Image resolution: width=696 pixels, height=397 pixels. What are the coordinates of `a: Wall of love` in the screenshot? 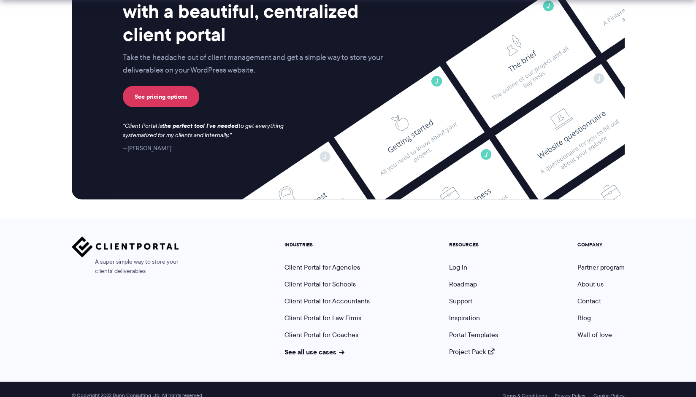 It's located at (595, 335).